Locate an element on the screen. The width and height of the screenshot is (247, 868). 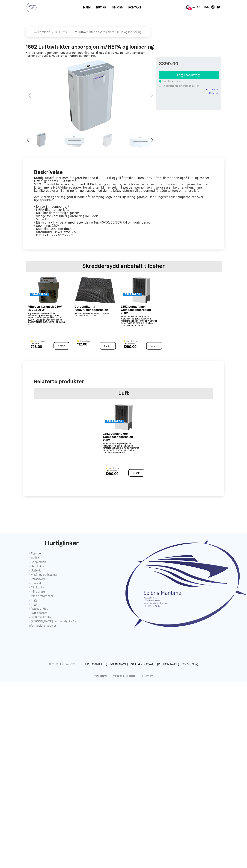
a: Hjem is located at coordinates (87, 7).